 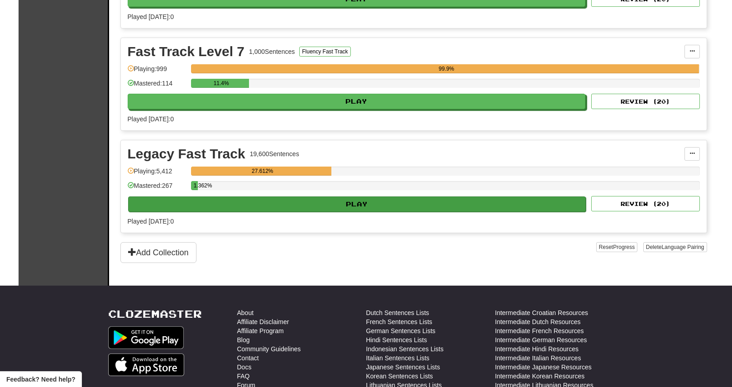 What do you see at coordinates (446, 69) in the screenshot?
I see `div: 99.9%` at bounding box center [446, 69].